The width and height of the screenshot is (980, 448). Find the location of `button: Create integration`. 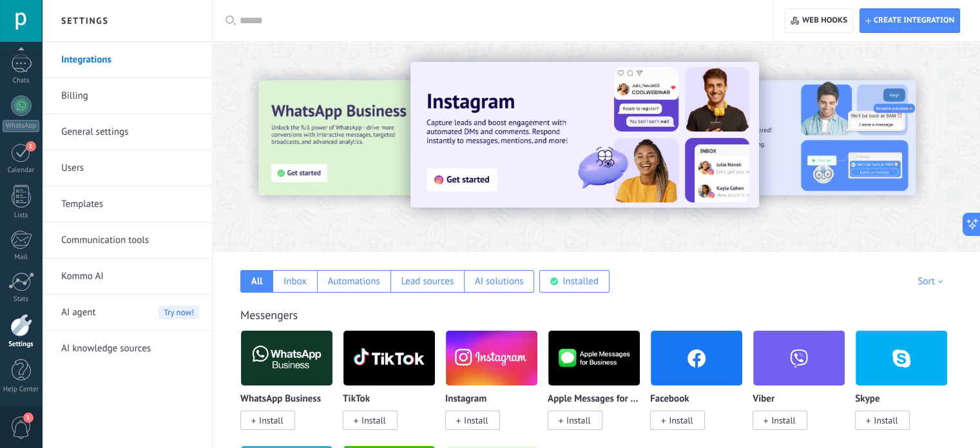

button: Create integration is located at coordinates (910, 20).